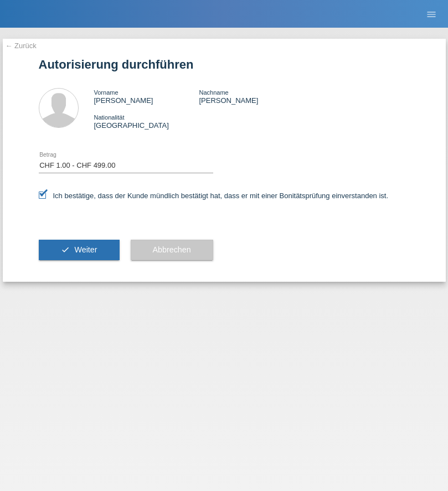 This screenshot has height=491, width=448. I want to click on a: ← Zurück, so click(21, 45).